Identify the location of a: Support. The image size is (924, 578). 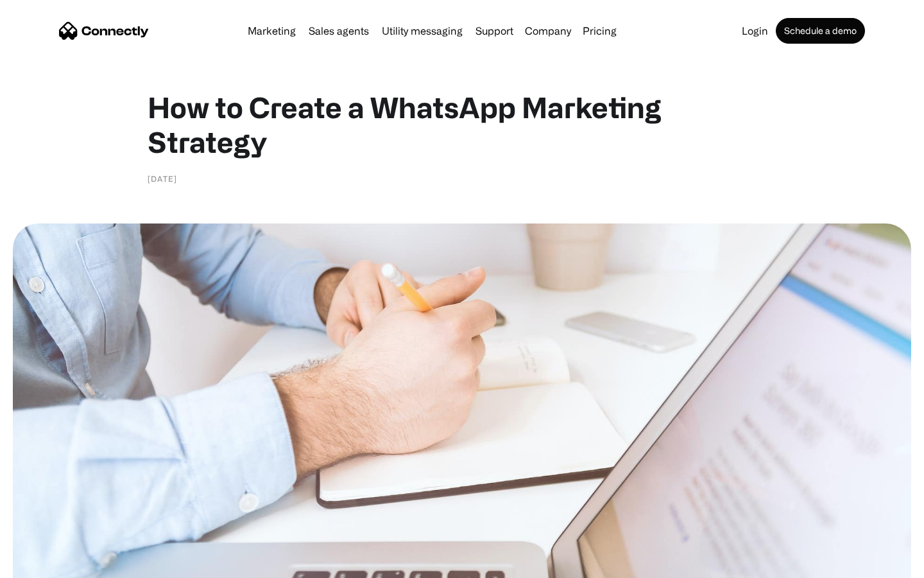
(494, 31).